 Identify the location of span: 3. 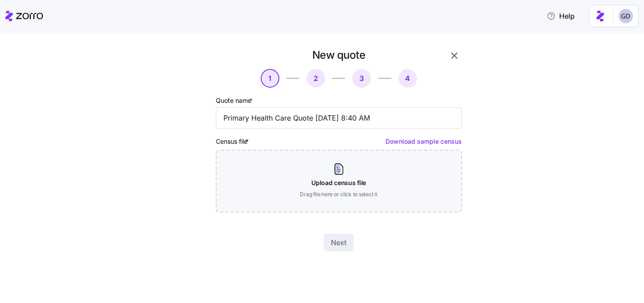
(361, 78).